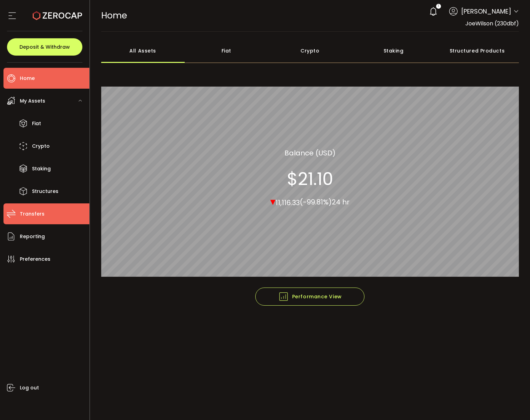 The height and width of the screenshot is (420, 530). What do you see at coordinates (310, 153) in the screenshot?
I see `section: Balance (USD)` at bounding box center [310, 153].